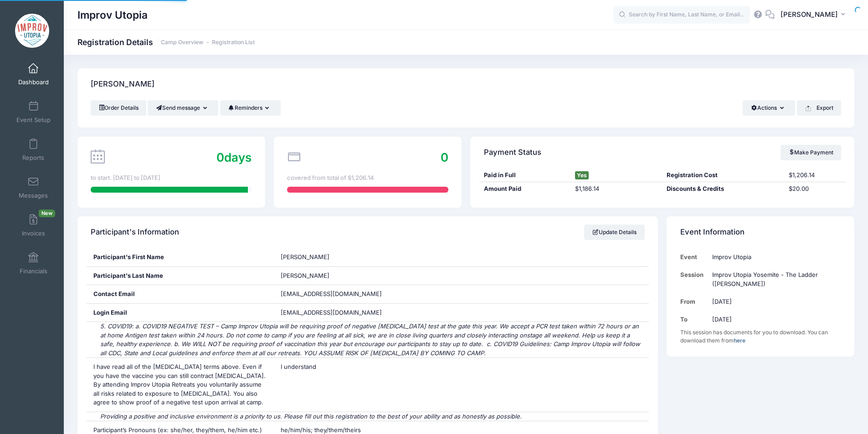  Describe the element at coordinates (617, 189) in the screenshot. I see `div: $1,186.14` at that location.